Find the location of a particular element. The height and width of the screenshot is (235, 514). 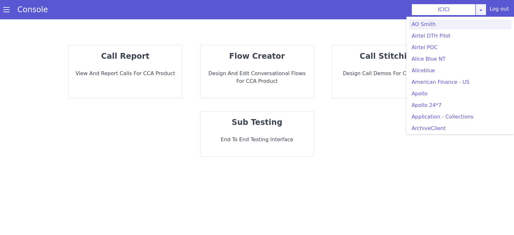

a: Apollo 24*7 is located at coordinates (460, 105).